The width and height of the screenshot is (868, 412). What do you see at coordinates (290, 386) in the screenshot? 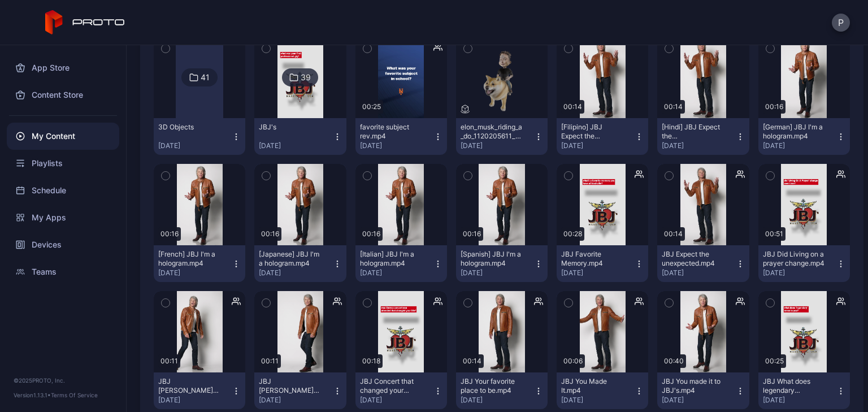
I see `div: JBJ David you're up A.mp4` at bounding box center [290, 386].